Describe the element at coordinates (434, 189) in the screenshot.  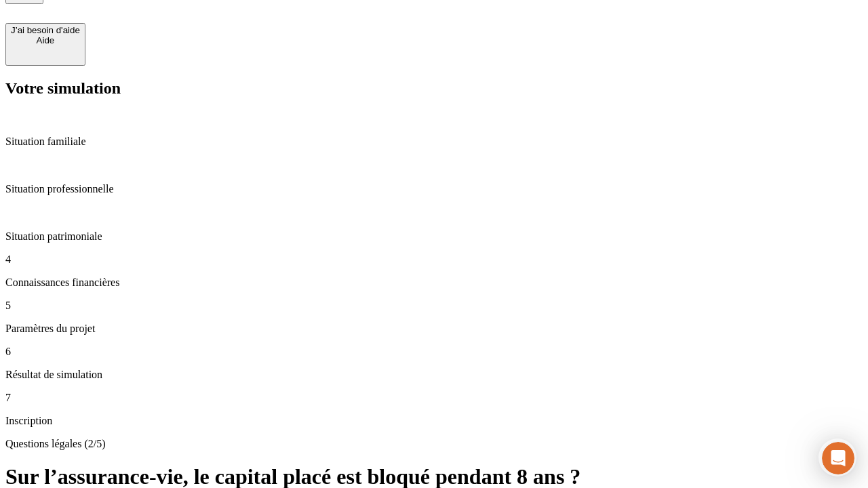
I see `p: Situation professionnelle` at that location.